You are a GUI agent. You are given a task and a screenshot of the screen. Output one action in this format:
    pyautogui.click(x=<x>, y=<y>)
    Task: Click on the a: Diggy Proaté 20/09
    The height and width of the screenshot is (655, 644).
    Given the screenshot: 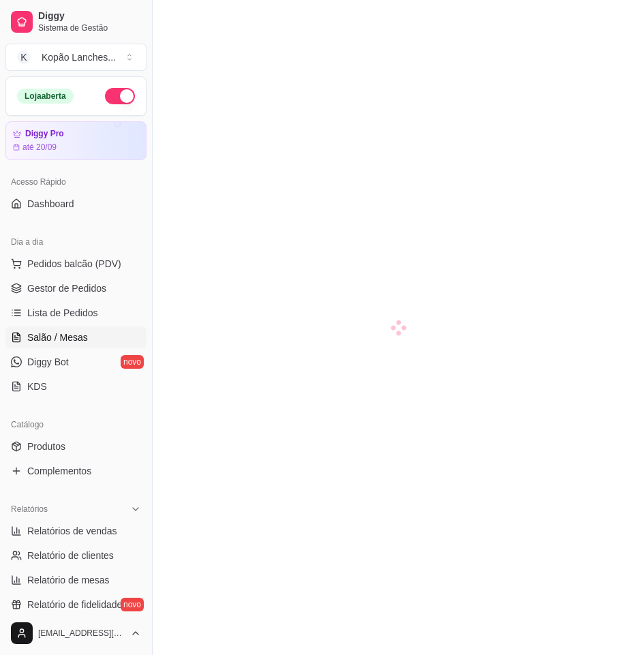 What is the action you would take?
    pyautogui.click(x=76, y=140)
    